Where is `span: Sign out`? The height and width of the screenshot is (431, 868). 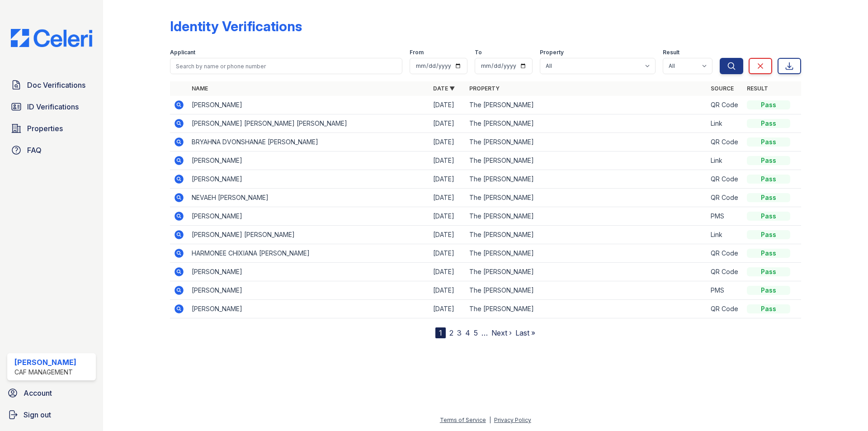
span: Sign out is located at coordinates (37, 415).